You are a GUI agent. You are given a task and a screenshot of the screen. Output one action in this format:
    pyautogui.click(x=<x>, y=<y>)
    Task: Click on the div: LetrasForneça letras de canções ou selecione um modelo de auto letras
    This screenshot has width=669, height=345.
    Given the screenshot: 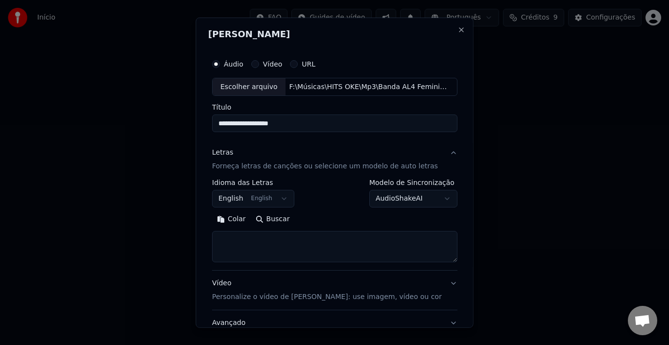 What is the action you would take?
    pyautogui.click(x=334, y=225)
    